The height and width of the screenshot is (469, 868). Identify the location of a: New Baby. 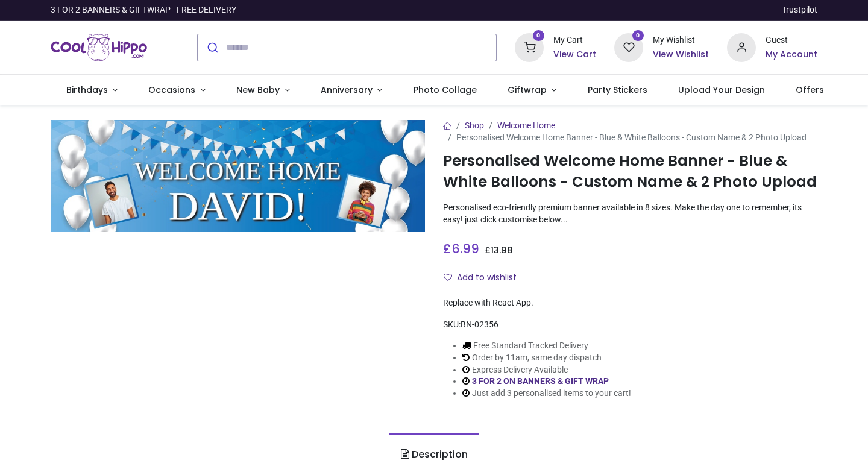
(263, 90).